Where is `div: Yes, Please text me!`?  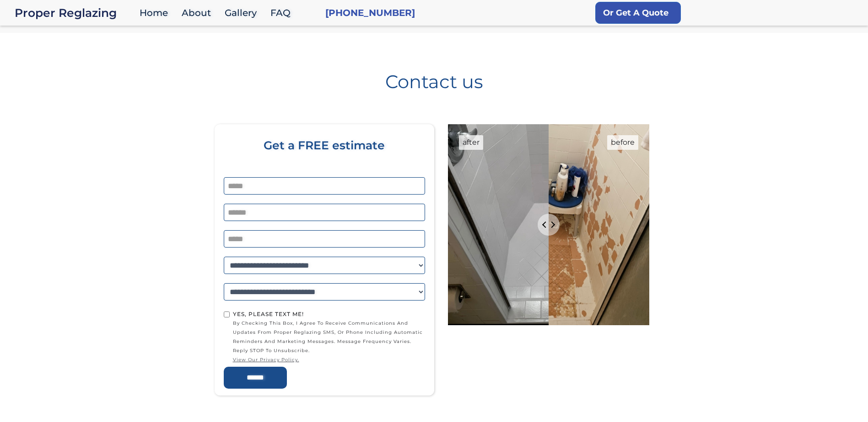
div: Yes, Please text me! is located at coordinates (329, 315).